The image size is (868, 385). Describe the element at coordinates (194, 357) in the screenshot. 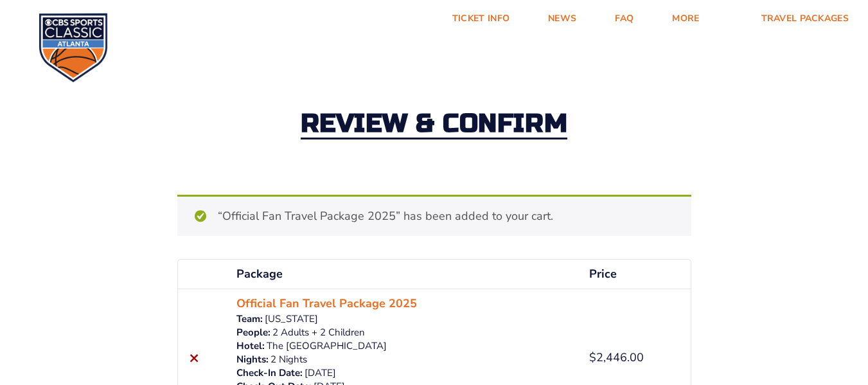

I see `a: Remove this item` at that location.